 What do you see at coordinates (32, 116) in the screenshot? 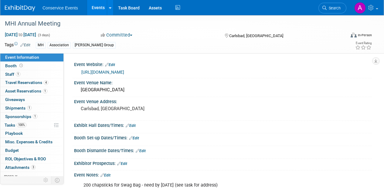
I see `a: Sponsorships1` at bounding box center [32, 116].